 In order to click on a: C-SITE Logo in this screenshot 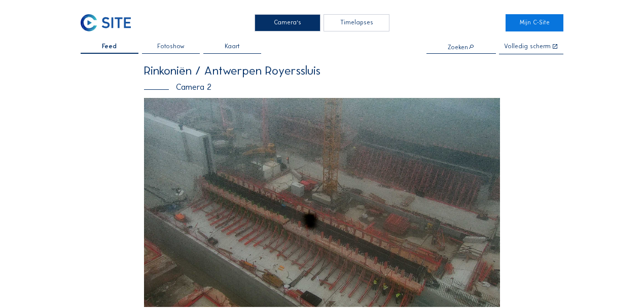, I will do `click(110, 23)`.